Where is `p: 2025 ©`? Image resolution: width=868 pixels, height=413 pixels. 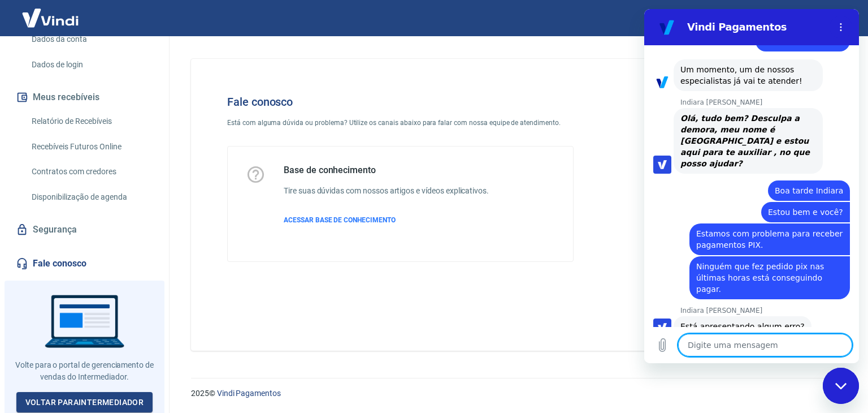 p: 2025 © is located at coordinates (516, 393).